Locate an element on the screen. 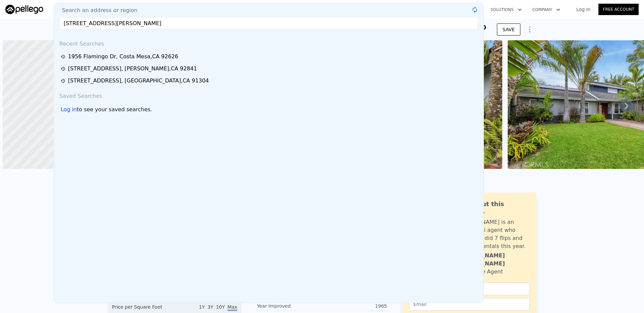  button: SAVE is located at coordinates (509, 30).